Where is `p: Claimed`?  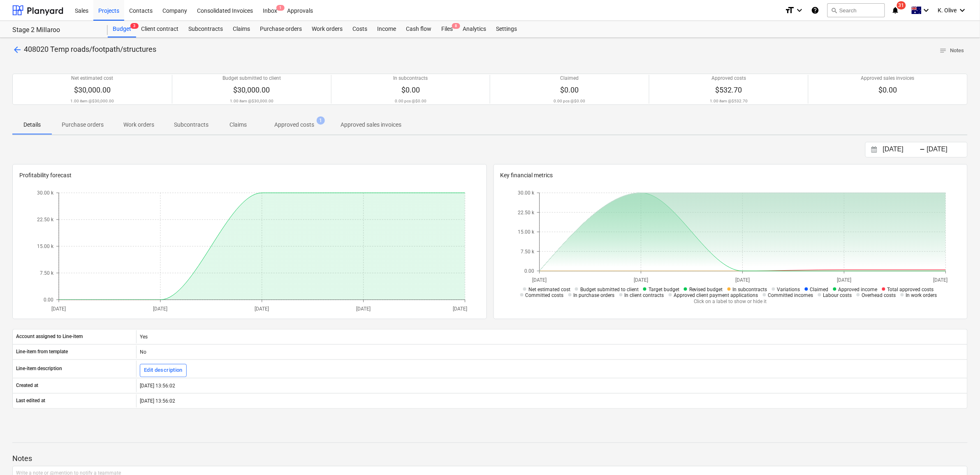 p: Claimed is located at coordinates (570, 78).